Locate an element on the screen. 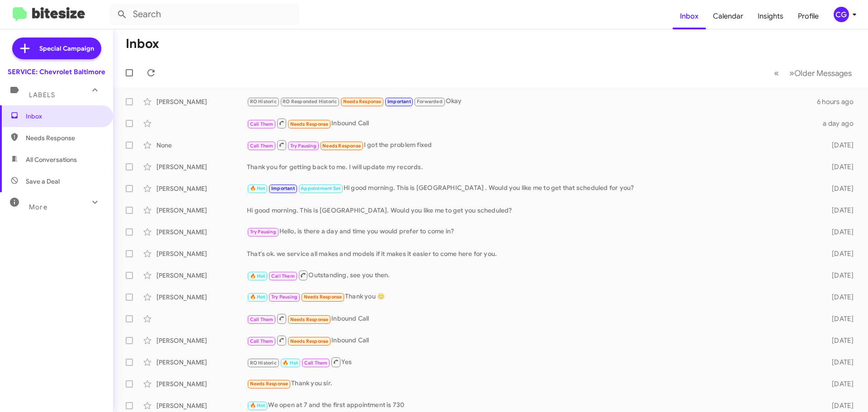  a: Special Campaign is located at coordinates (57, 48).